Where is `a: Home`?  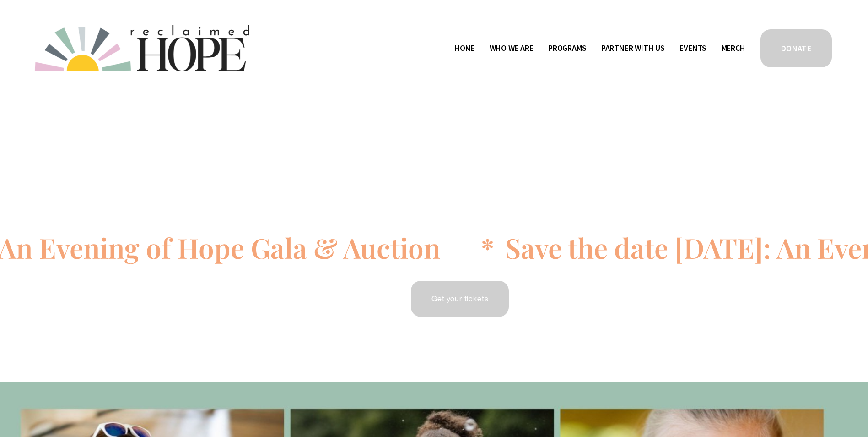
a: Home is located at coordinates (464, 48).